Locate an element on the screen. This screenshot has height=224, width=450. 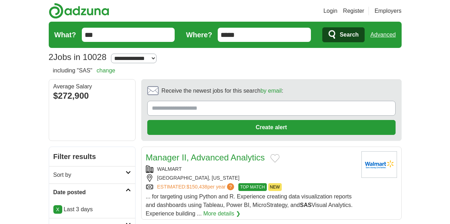
label: Where? is located at coordinates (199, 35).